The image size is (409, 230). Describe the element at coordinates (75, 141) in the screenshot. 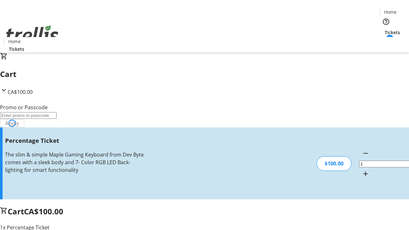

I see `h3: Percentage Ticket` at that location.